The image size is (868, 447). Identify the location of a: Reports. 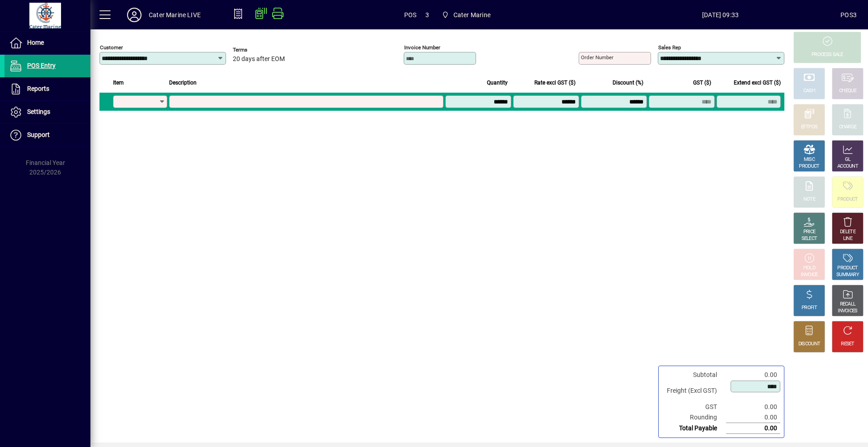
(48, 89).